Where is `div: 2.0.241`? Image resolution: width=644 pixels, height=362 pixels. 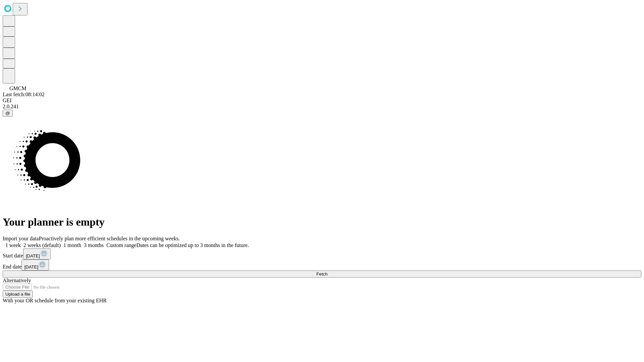
div: 2.0.241 is located at coordinates (322, 107).